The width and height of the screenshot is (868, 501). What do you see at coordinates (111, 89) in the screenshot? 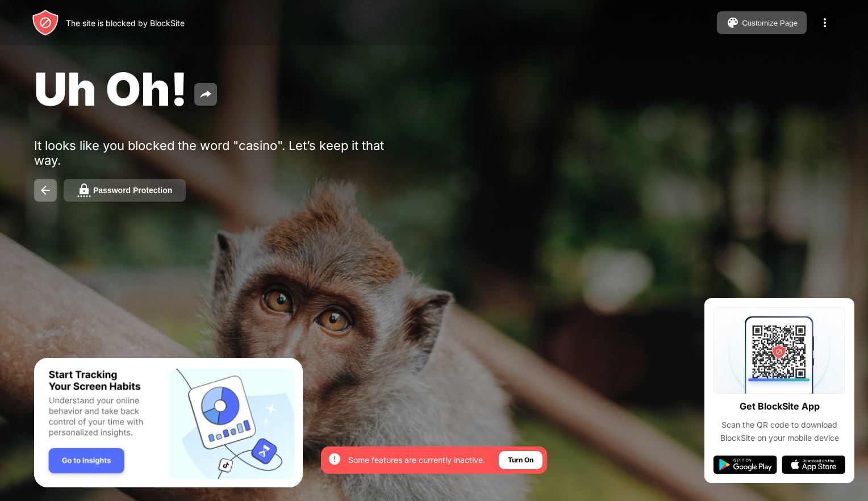
I see `span: Uh Oh!` at bounding box center [111, 89].